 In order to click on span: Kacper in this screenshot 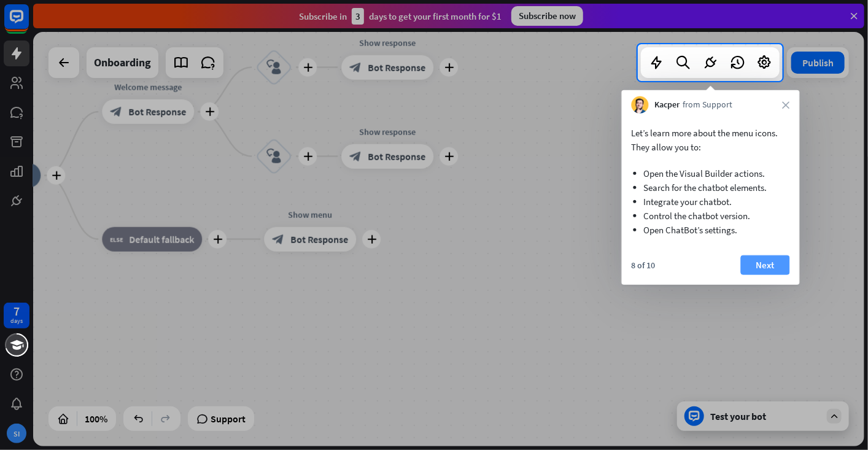, I will do `click(667, 105)`.